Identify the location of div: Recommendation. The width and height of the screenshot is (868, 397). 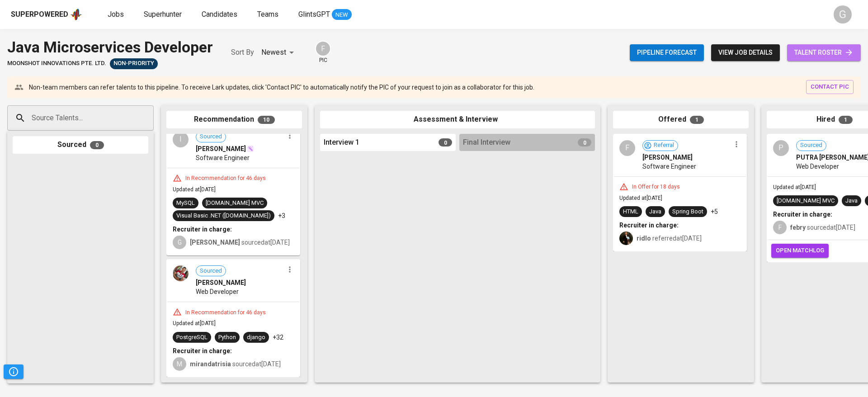
(234, 119).